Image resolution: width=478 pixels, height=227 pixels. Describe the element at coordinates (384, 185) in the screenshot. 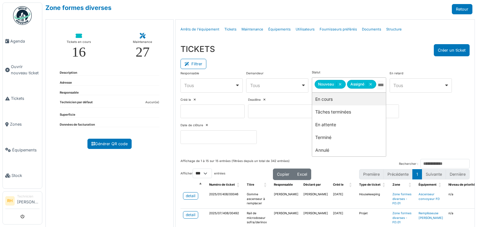

I see `span: Type de ticket: Activate to sort` at that location.